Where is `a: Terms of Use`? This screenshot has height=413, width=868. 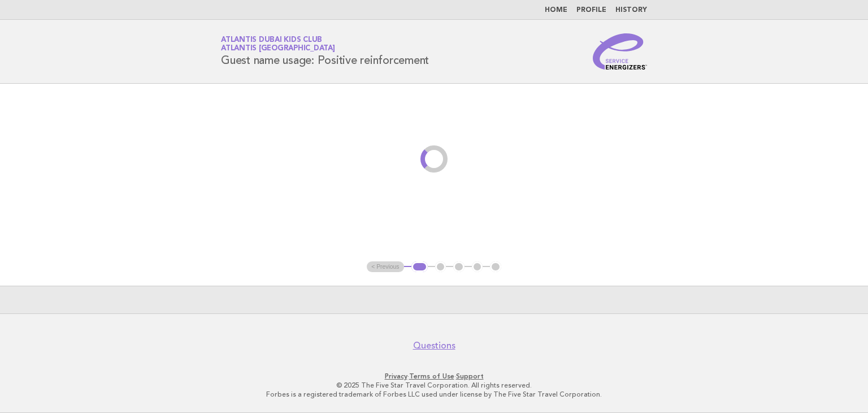 a: Terms of Use is located at coordinates (431, 376).